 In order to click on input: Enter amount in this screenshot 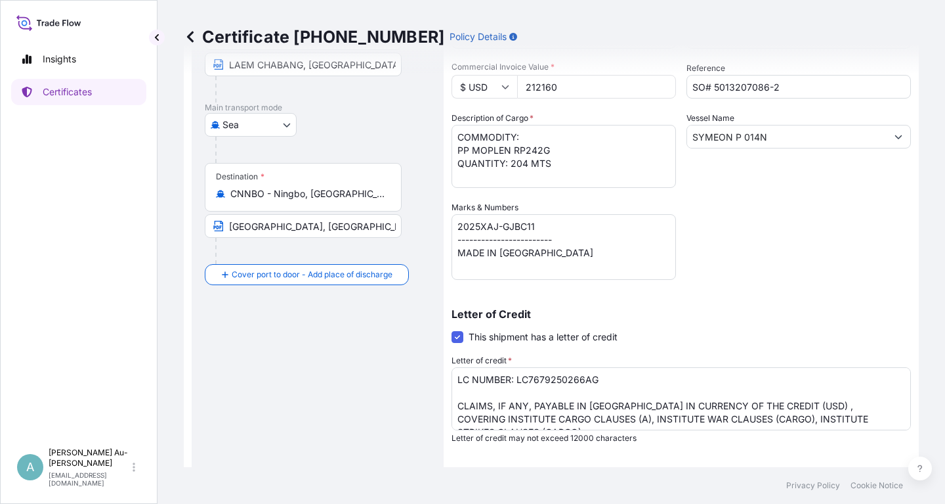, I will do `click(597, 87)`.